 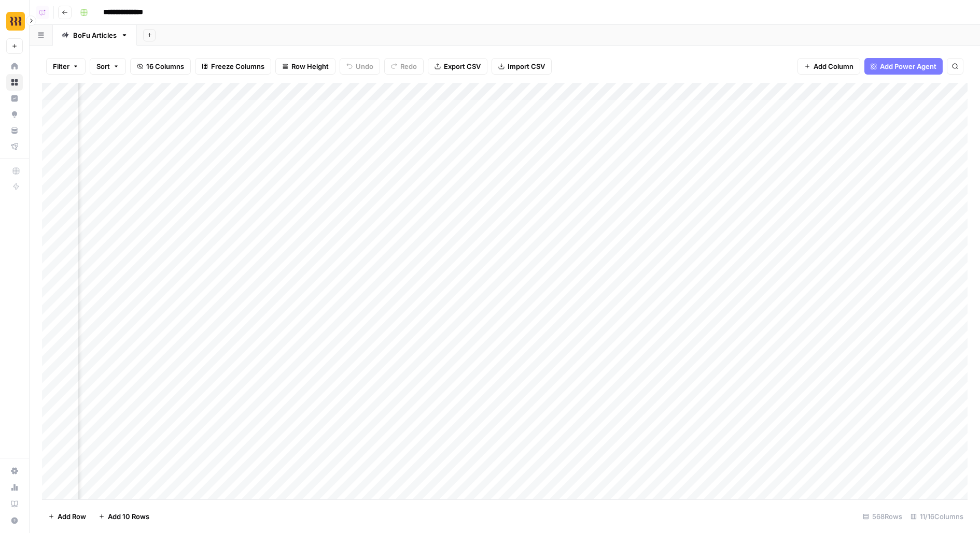 I want to click on button: Sort, so click(x=108, y=66).